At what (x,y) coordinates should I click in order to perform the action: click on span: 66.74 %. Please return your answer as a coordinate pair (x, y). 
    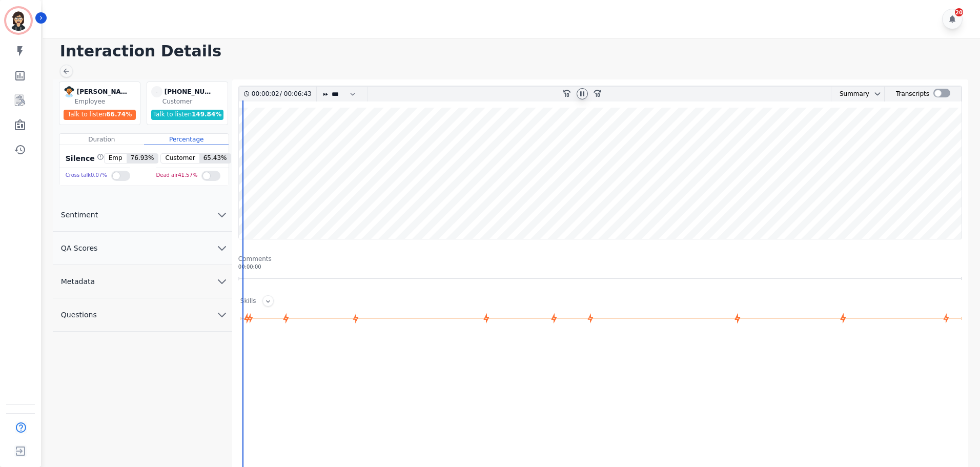
    Looking at the image, I should click on (119, 114).